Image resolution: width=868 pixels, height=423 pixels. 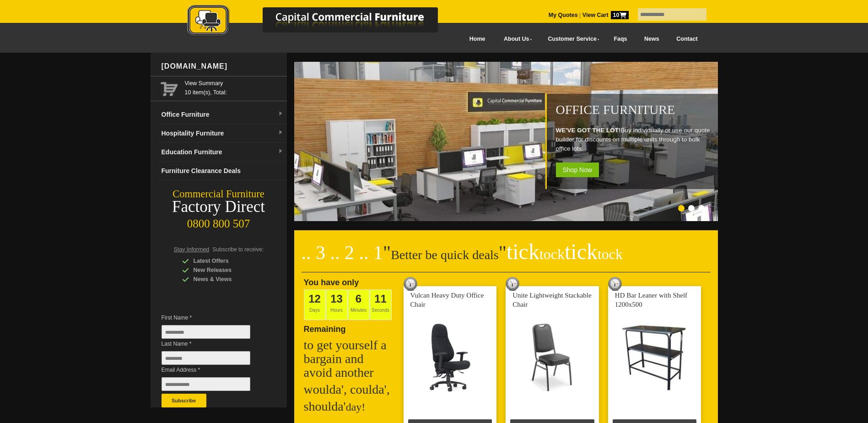 What do you see at coordinates (350, 406) in the screenshot?
I see `h2: shoulda'` at bounding box center [350, 406].